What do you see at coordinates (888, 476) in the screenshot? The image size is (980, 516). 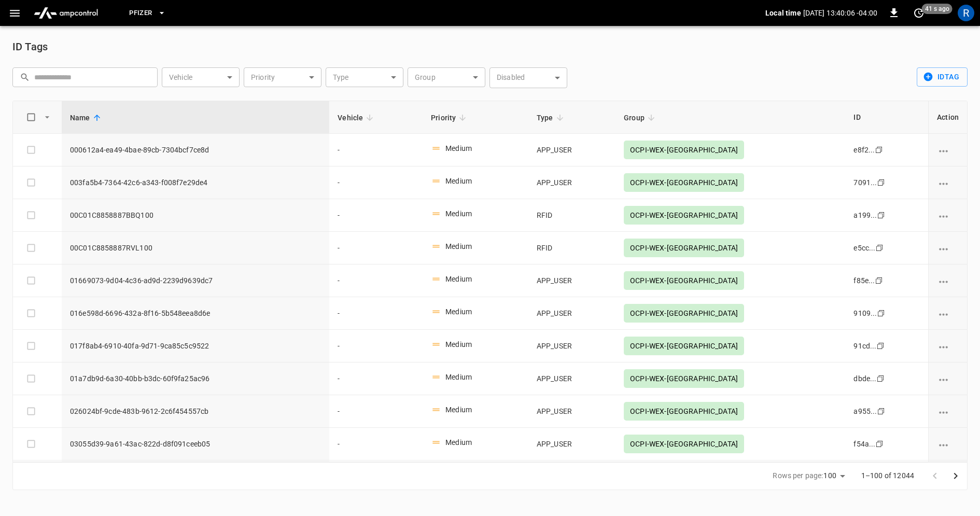 I see `p: 1–100 of 12044` at bounding box center [888, 476].